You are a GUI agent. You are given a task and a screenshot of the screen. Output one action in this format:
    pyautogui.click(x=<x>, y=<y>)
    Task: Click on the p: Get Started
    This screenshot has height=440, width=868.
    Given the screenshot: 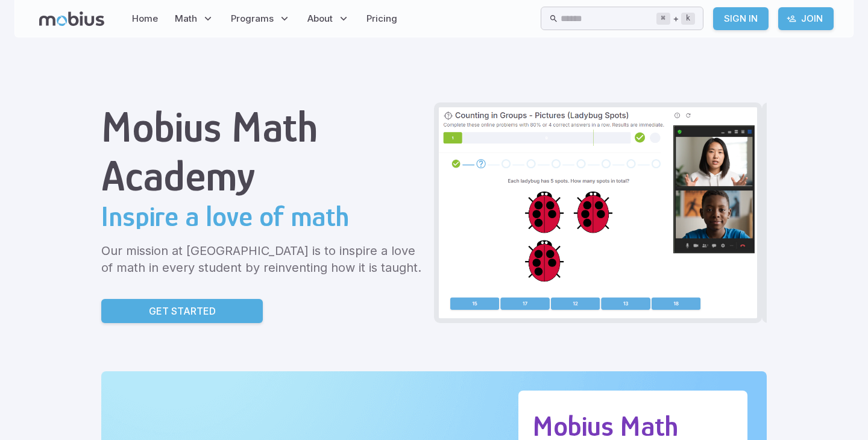 What is the action you would take?
    pyautogui.click(x=182, y=311)
    